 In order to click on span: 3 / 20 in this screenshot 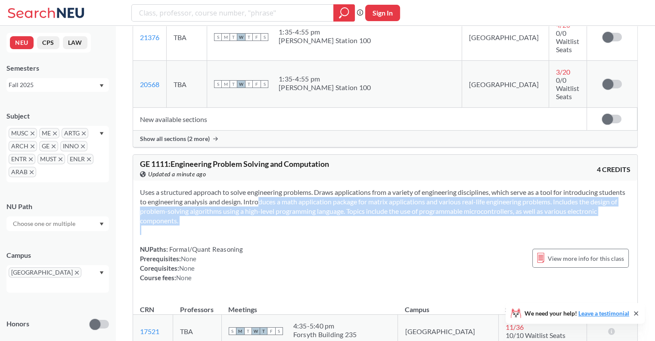, I will do `click(563, 72)`.